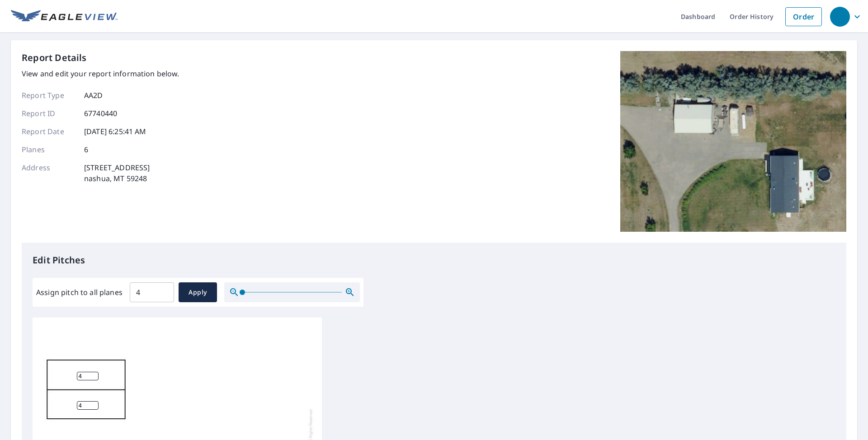 This screenshot has width=868, height=440. What do you see at coordinates (197, 293) in the screenshot?
I see `span: Apply` at bounding box center [197, 293].